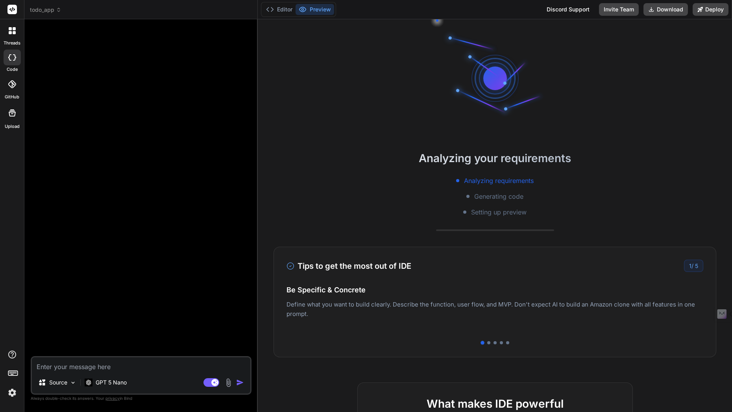 This screenshot has width=732, height=412. Describe the element at coordinates (349, 266) in the screenshot. I see `h3: Tips to get the most out of IDE` at that location.